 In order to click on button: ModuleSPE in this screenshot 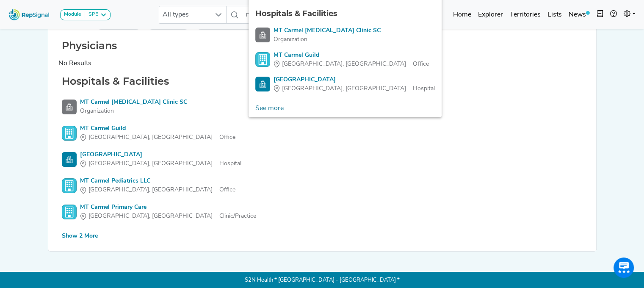, I will do `click(85, 15)`.